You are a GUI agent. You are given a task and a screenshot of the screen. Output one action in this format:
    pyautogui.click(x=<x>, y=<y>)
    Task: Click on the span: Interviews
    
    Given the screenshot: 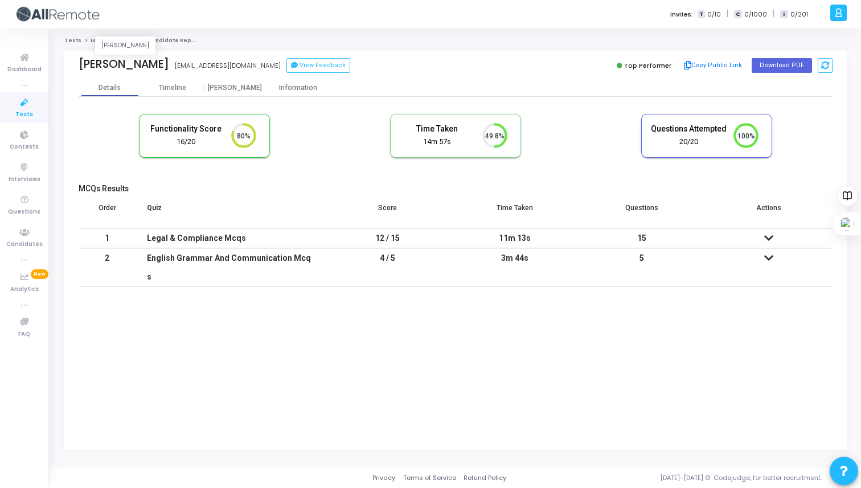 What is the action you would take?
    pyautogui.click(x=24, y=179)
    